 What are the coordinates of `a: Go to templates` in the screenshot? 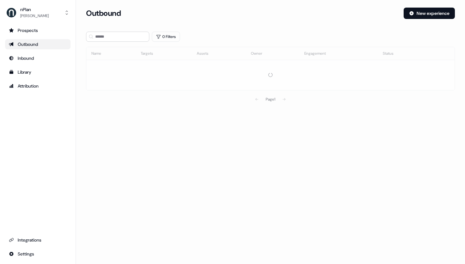 It's located at (38, 72).